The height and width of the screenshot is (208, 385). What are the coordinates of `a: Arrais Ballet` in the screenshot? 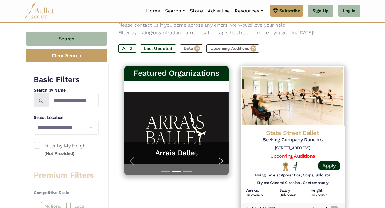 It's located at (176, 153).